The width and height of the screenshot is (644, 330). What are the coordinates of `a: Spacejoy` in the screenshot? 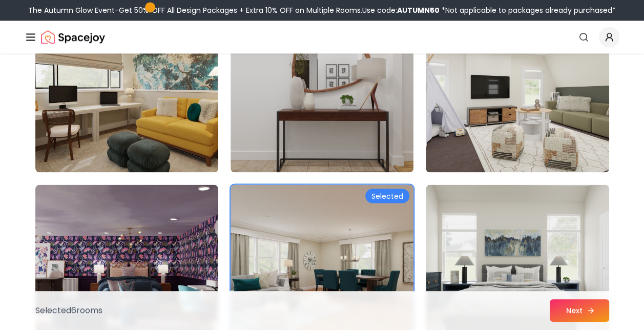 It's located at (73, 37).